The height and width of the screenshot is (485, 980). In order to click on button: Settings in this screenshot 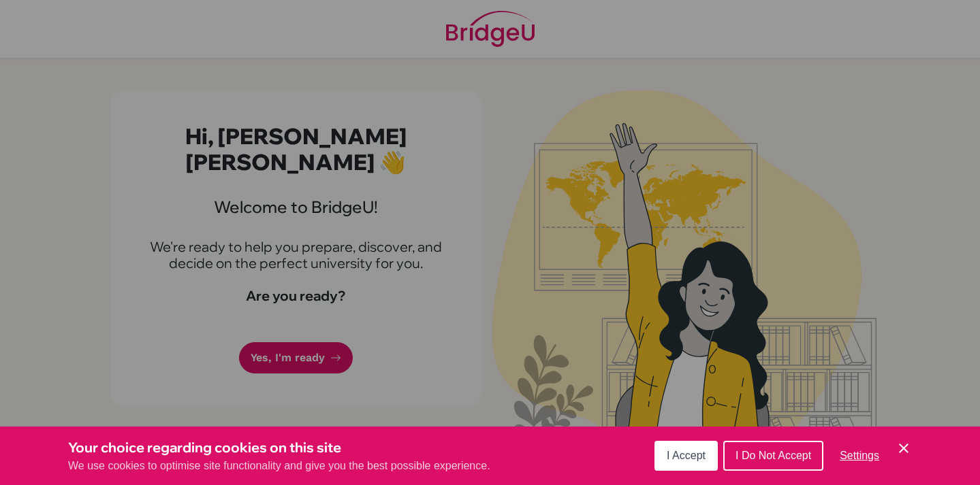, I will do `click(860, 456)`.